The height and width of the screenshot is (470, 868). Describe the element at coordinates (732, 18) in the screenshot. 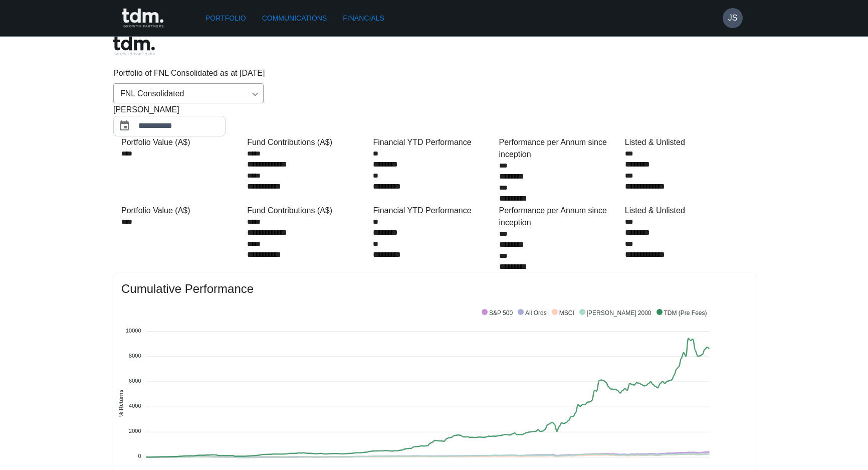

I see `button: JS` at that location.